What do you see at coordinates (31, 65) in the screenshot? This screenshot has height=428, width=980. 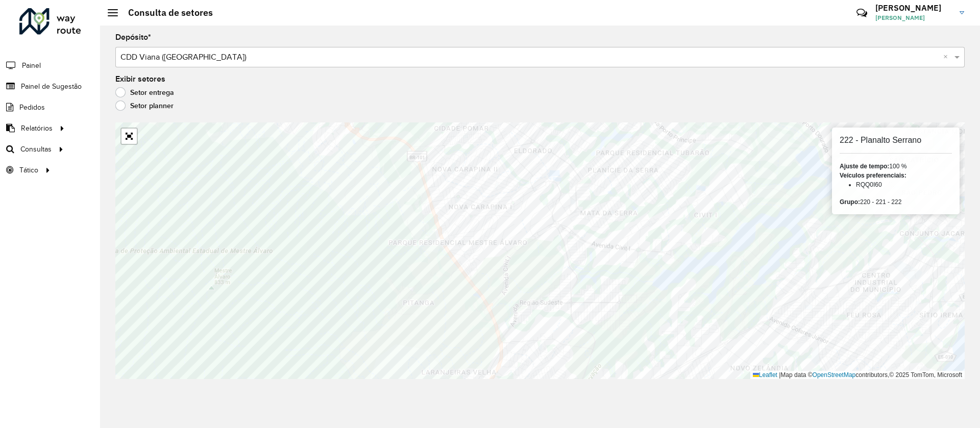 I see `span: Painel` at bounding box center [31, 65].